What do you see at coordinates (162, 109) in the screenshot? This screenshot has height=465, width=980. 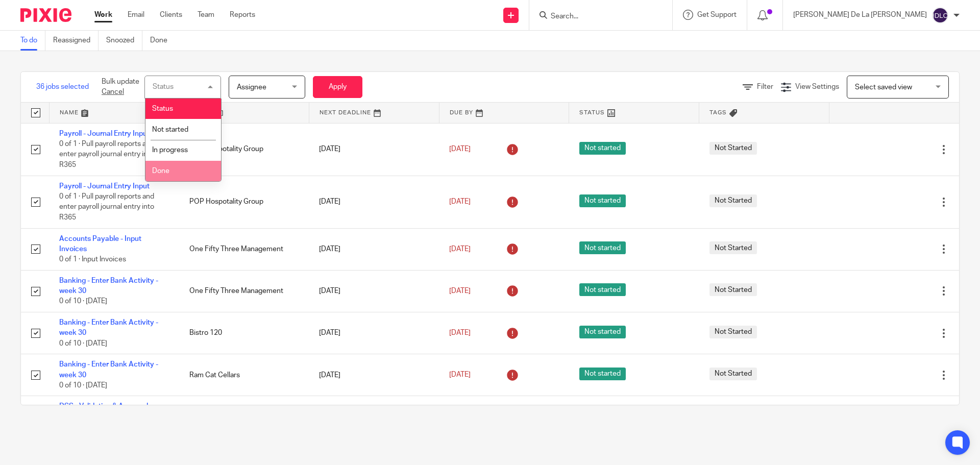 I see `span: Status` at bounding box center [162, 109].